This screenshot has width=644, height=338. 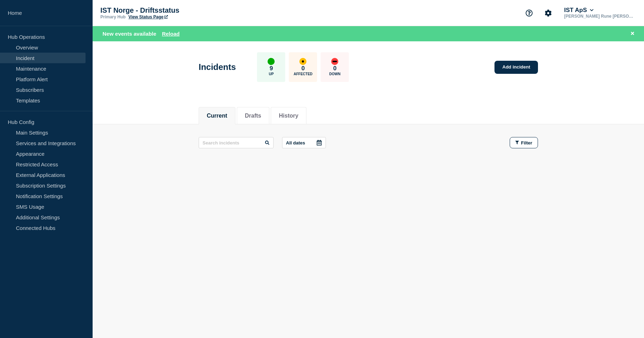 What do you see at coordinates (335, 74) in the screenshot?
I see `p: Down` at bounding box center [335, 74].